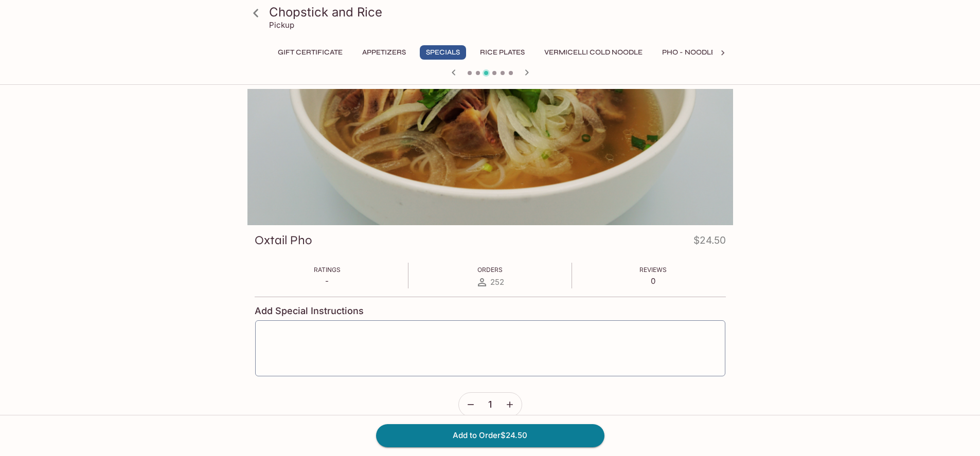 This screenshot has height=456, width=980. What do you see at coordinates (497, 282) in the screenshot?
I see `span: 252` at bounding box center [497, 282].